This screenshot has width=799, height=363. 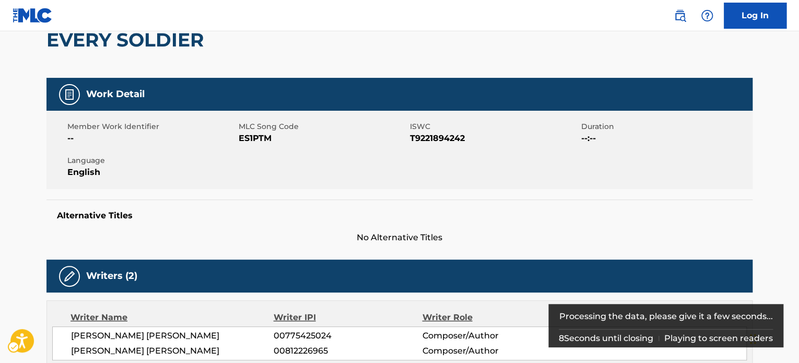 I want to click on span: 00812226965, so click(x=348, y=351).